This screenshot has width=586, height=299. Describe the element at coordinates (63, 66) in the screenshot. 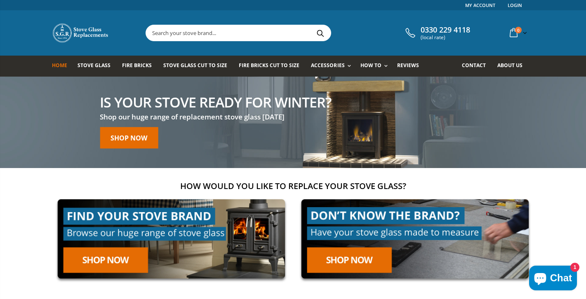

I see `a: Home` at that location.